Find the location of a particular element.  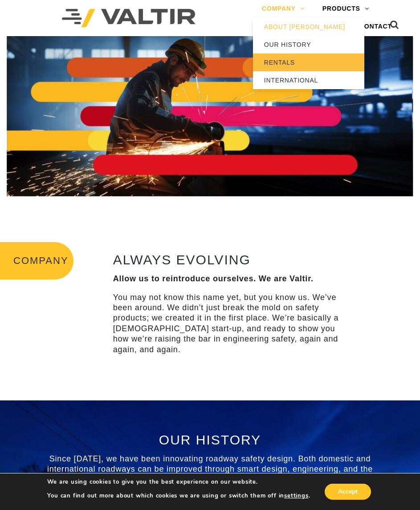

a: CONTACT is located at coordinates (376, 27).